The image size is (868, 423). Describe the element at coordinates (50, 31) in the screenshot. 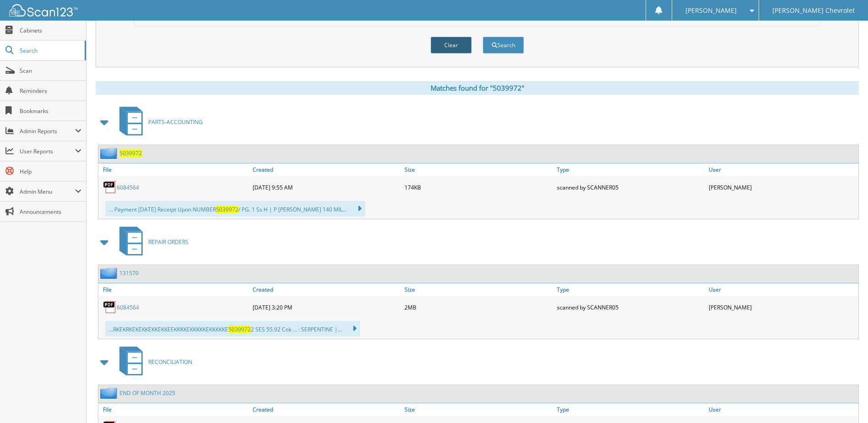

I see `span: Cabinets` at that location.